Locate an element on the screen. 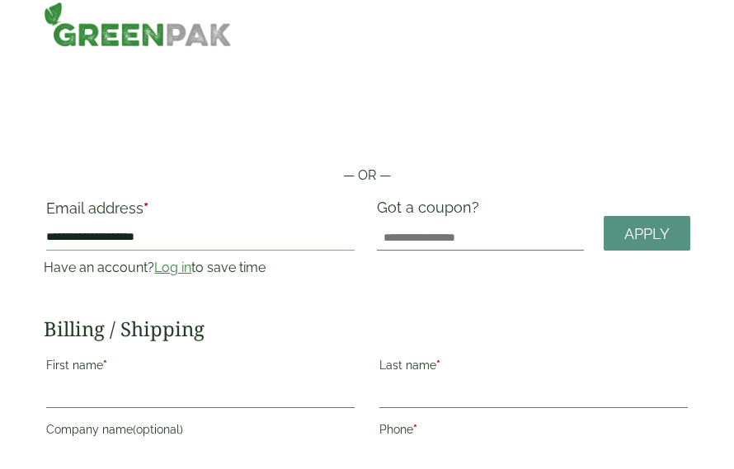 Image resolution: width=734 pixels, height=469 pixels. label: First name is located at coordinates (200, 368).